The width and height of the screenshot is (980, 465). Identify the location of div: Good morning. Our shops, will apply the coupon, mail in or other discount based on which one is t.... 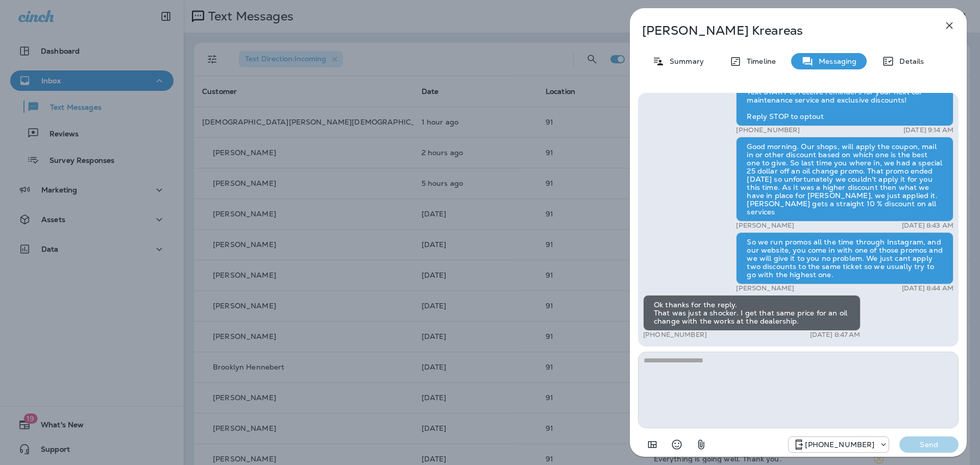
(845, 179).